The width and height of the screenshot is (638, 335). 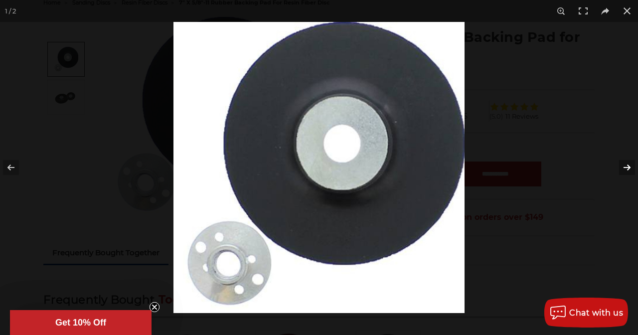 I want to click on button: Chat with us, so click(x=586, y=312).